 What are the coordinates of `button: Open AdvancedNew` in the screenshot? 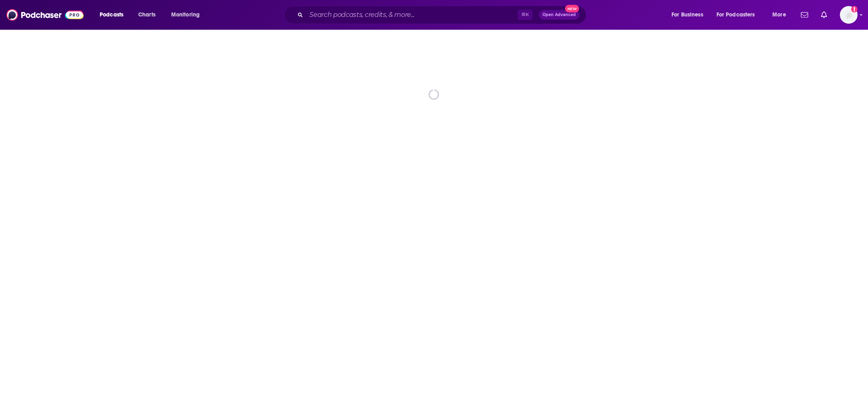 It's located at (559, 15).